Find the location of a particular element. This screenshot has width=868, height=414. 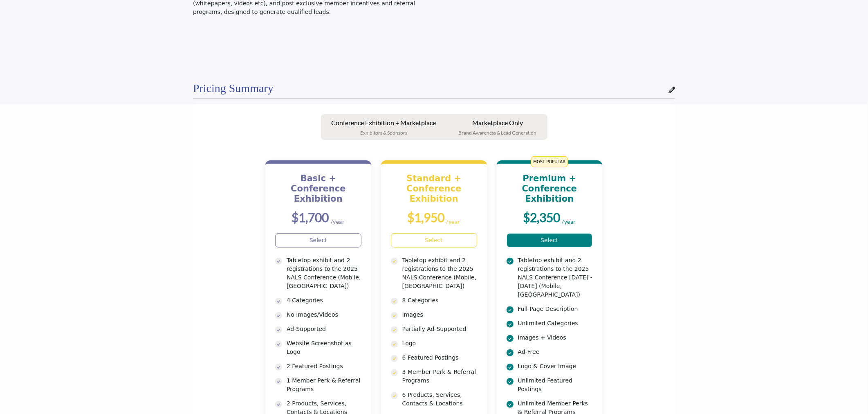

p: Brand Awareness & Lead Generation is located at coordinates (497, 133).